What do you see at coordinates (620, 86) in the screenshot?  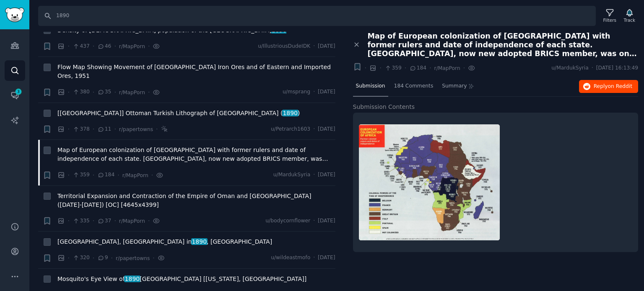 I see `span: on Reddit` at bounding box center [620, 86].